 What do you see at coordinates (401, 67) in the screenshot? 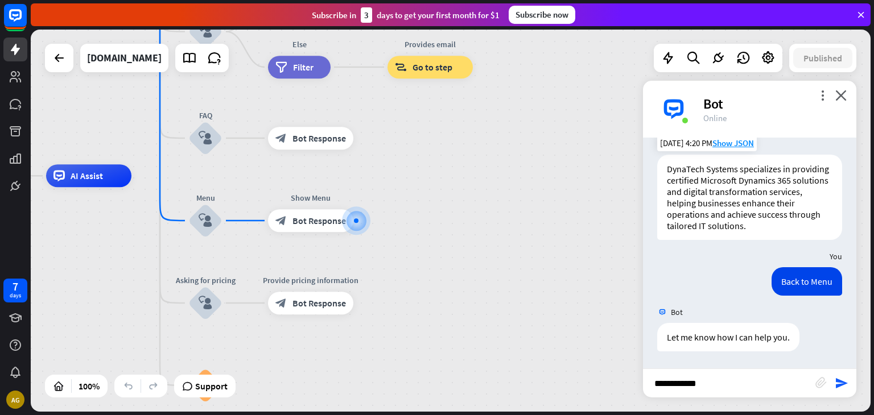
I see `i: block_goto` at bounding box center [401, 67].